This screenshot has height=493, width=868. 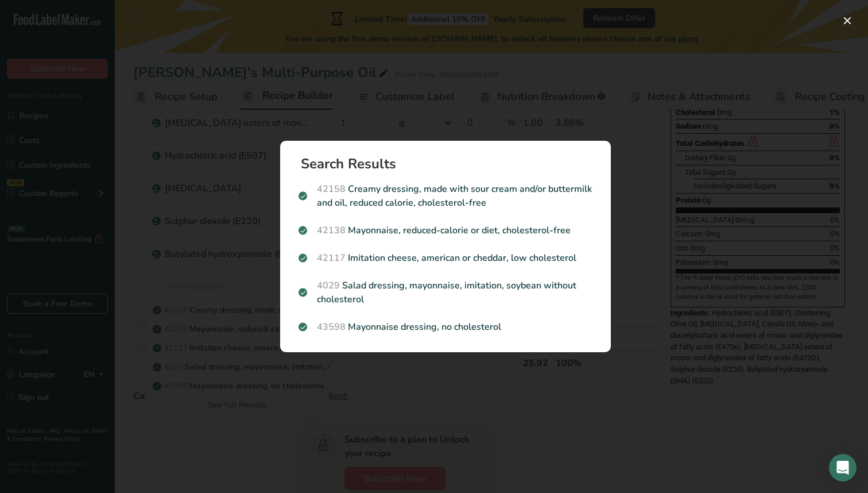 I want to click on span: 42158, so click(x=331, y=189).